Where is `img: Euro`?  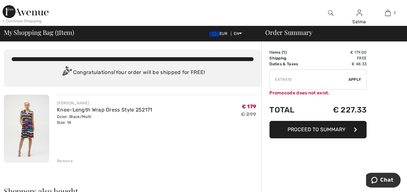
img: Euro is located at coordinates (214, 34).